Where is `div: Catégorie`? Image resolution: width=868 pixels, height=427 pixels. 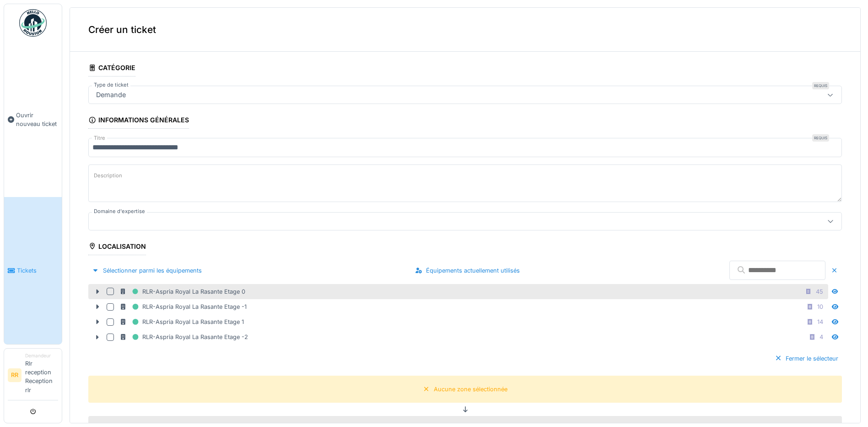
div: Catégorie is located at coordinates (112, 68).